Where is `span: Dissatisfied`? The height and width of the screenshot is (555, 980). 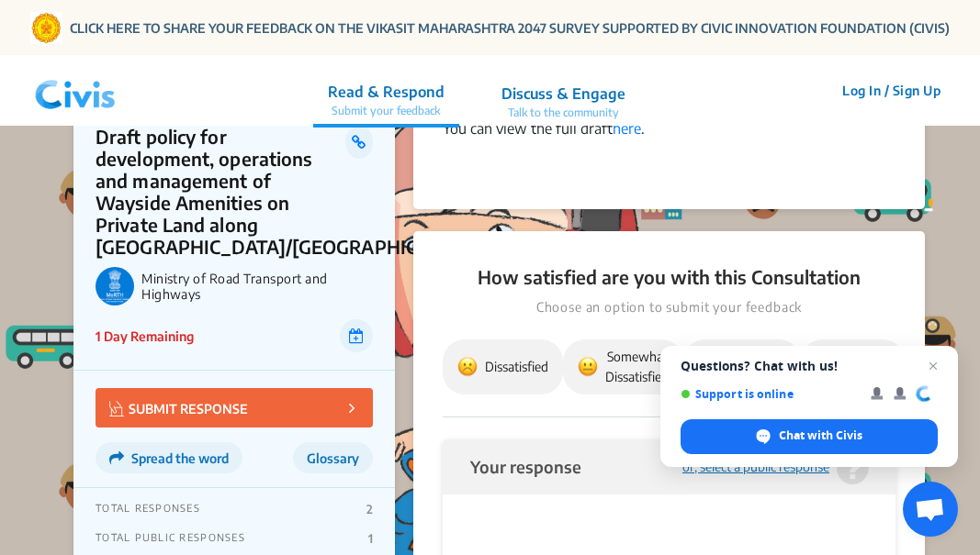 span: Dissatisfied is located at coordinates (503, 367).